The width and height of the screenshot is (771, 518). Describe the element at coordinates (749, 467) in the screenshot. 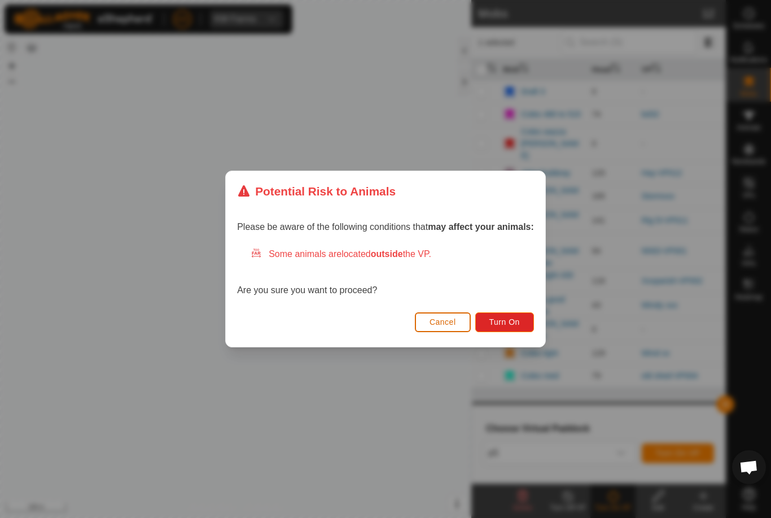

I see `a: Open chat` at that location.